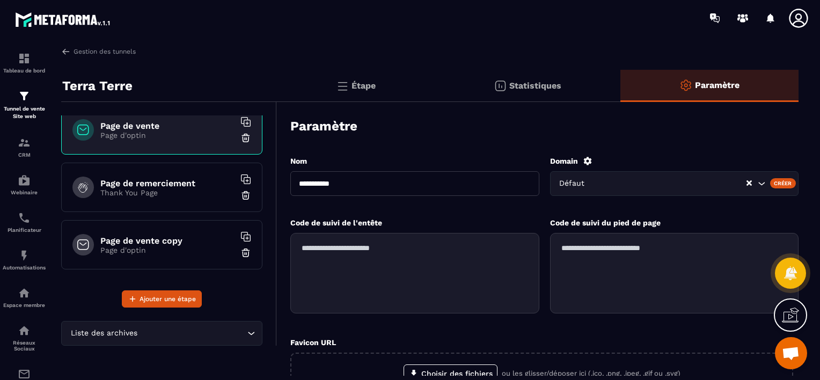 Image resolution: width=820 pixels, height=380 pixels. I want to click on span: Liste des archives, so click(104, 333).